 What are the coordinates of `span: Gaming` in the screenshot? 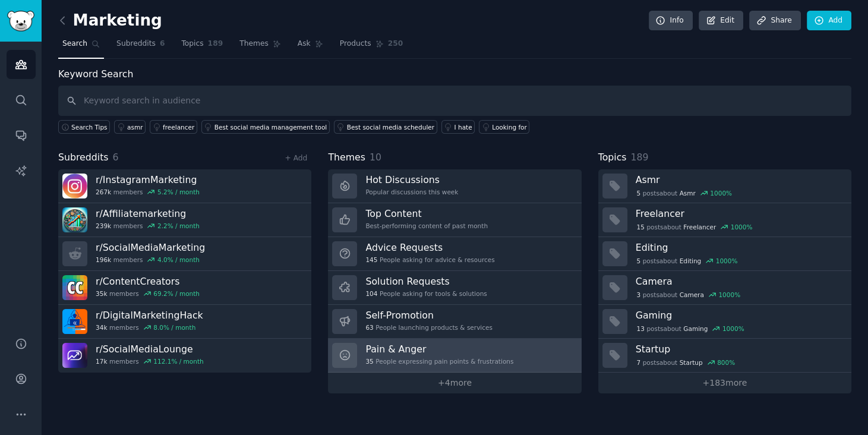 It's located at (695, 328).